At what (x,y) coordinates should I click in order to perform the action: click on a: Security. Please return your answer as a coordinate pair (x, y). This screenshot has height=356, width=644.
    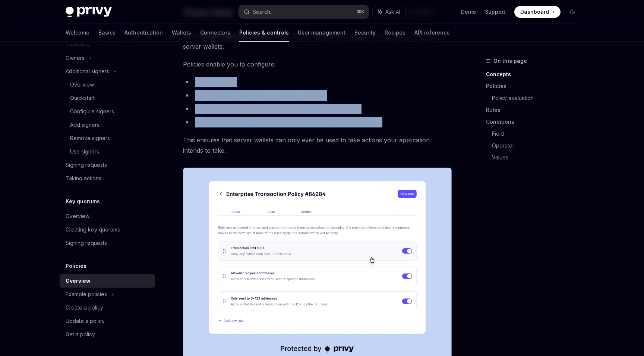
    Looking at the image, I should click on (365, 33).